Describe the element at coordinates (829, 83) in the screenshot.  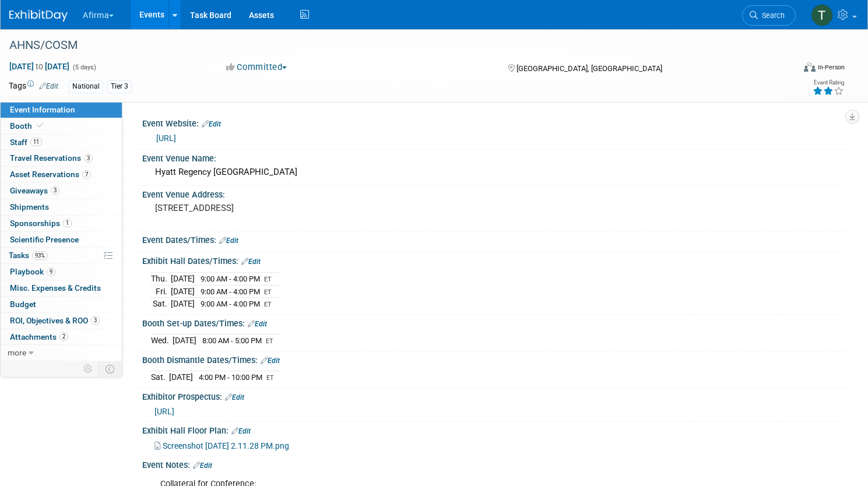
I see `div: Event Rating` at that location.